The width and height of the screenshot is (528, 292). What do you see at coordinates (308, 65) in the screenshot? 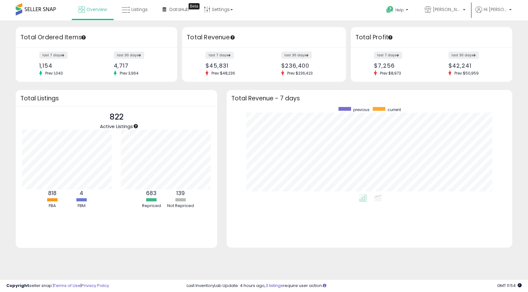
I see `div: $236,400` at bounding box center [308, 65].